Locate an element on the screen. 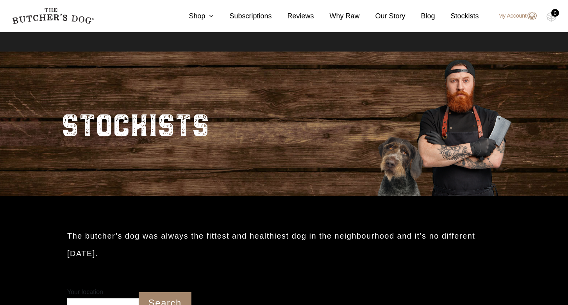  a: Stockists is located at coordinates (457, 16).